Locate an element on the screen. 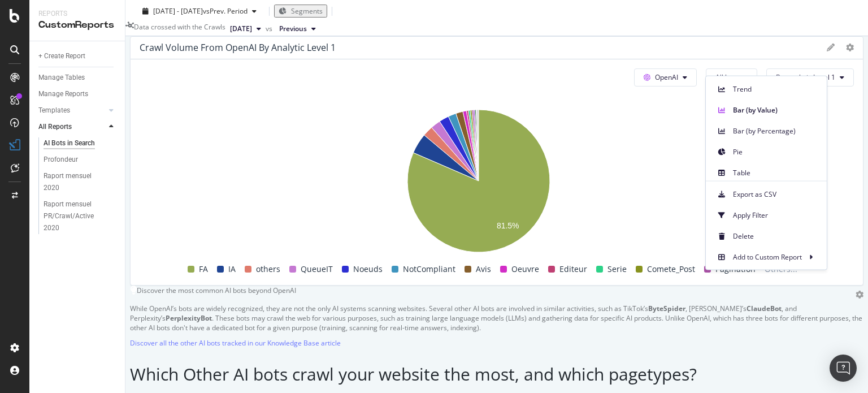  div: Open Intercom Messenger is located at coordinates (844, 368).